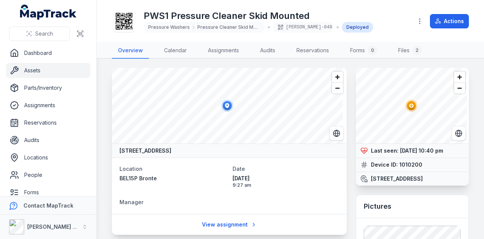 This screenshot has height=239, width=484. What do you see at coordinates (44, 34) in the screenshot?
I see `span: Search` at bounding box center [44, 34].